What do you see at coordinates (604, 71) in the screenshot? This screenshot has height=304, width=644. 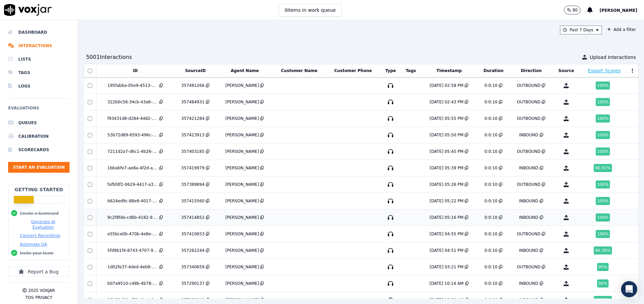 I see `button: Export Scores` at bounding box center [604, 71].